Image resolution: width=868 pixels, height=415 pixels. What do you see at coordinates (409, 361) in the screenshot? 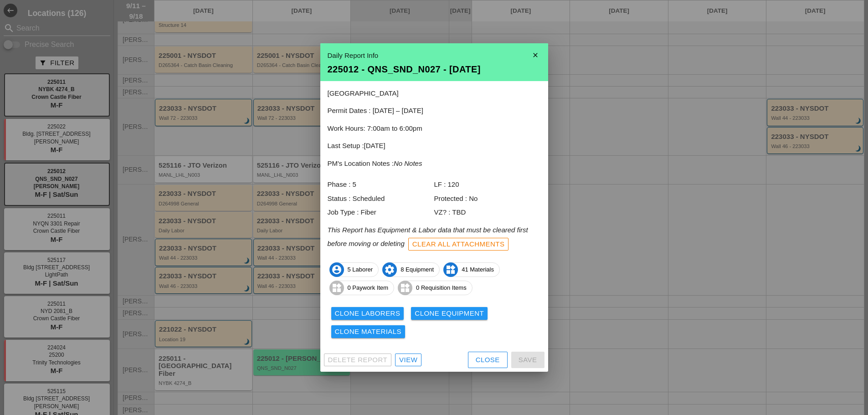
I see `div: View` at bounding box center [409, 361].